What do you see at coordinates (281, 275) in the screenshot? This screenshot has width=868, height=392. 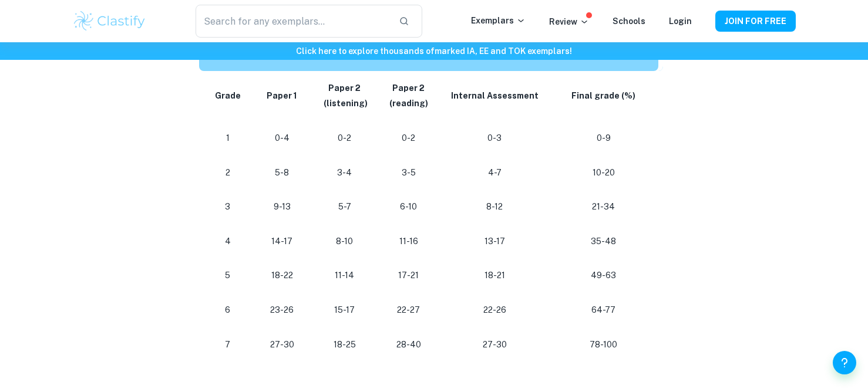 I see `p: 18-22` at bounding box center [281, 275].